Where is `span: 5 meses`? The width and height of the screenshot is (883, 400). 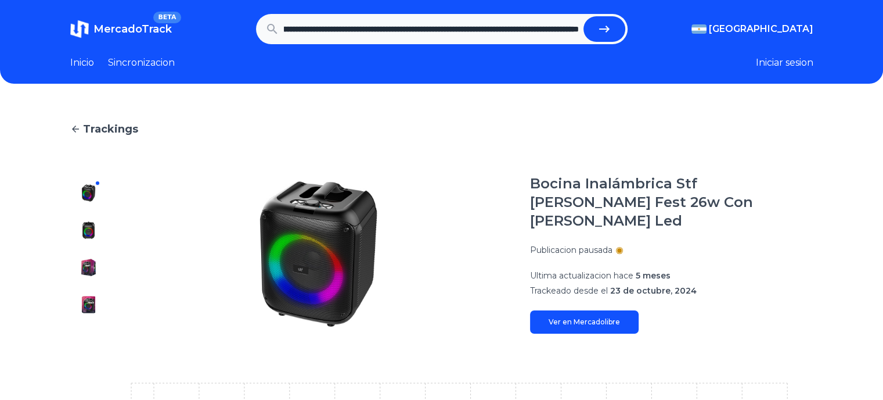
span: 5 meses is located at coordinates (653, 275).